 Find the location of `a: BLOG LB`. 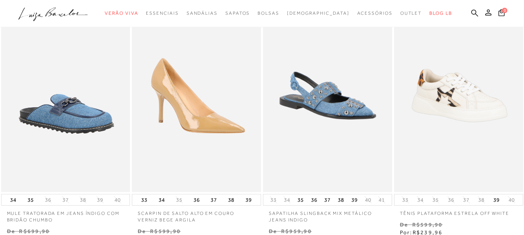

a: BLOG LB is located at coordinates (441, 13).